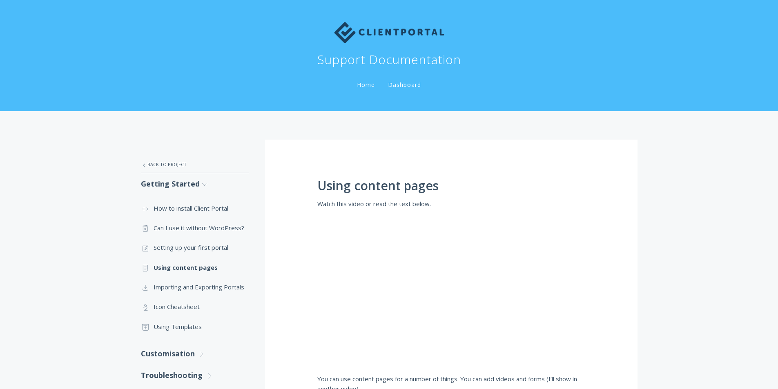  Describe the element at coordinates (195, 307) in the screenshot. I see `a: Icon Cheatsheet` at that location.